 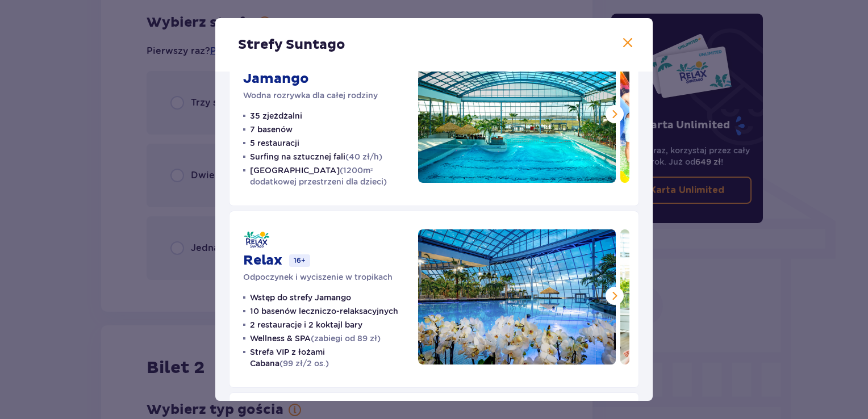 I want to click on img: Jamango, so click(x=517, y=115).